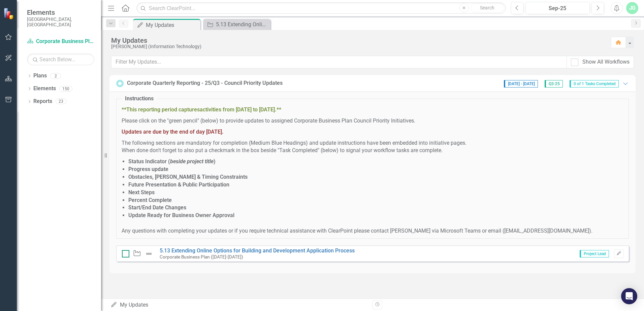 This screenshot has width=644, height=311. Describe the element at coordinates (43, 101) in the screenshot. I see `a: Reports` at that location.